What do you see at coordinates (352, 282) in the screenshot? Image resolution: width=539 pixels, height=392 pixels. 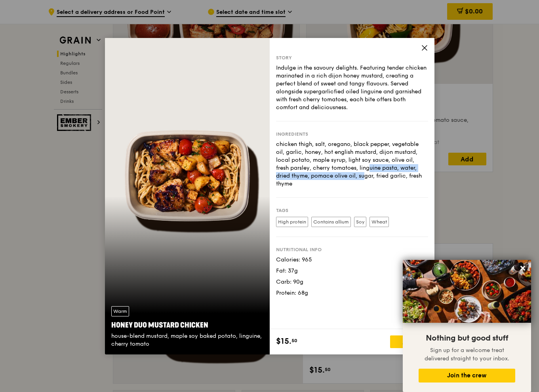 I see `div: Carb: 90g` at bounding box center [352, 282].